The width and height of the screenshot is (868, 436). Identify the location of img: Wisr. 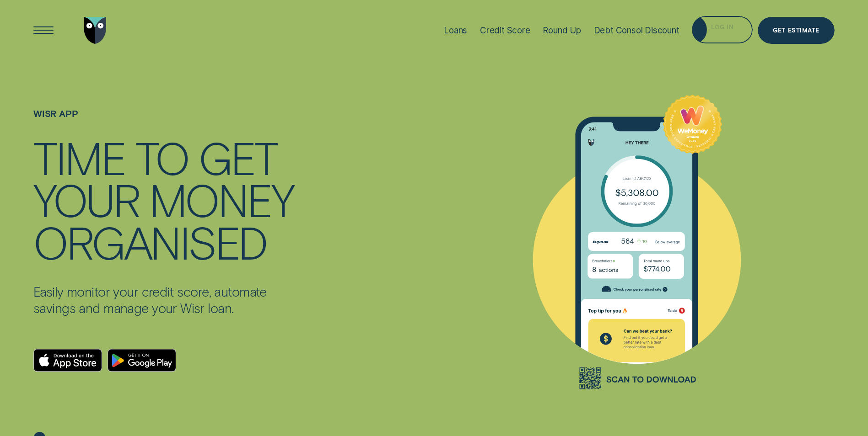
(95, 31).